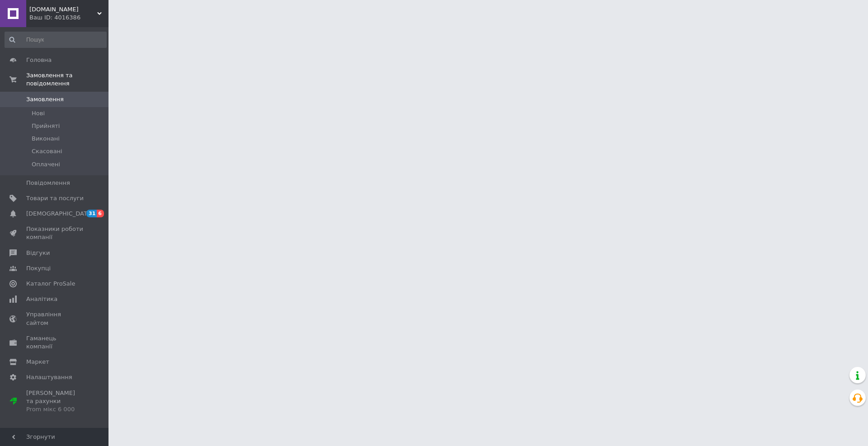 The width and height of the screenshot is (868, 446). What do you see at coordinates (47, 151) in the screenshot?
I see `span: Скасовані` at bounding box center [47, 151].